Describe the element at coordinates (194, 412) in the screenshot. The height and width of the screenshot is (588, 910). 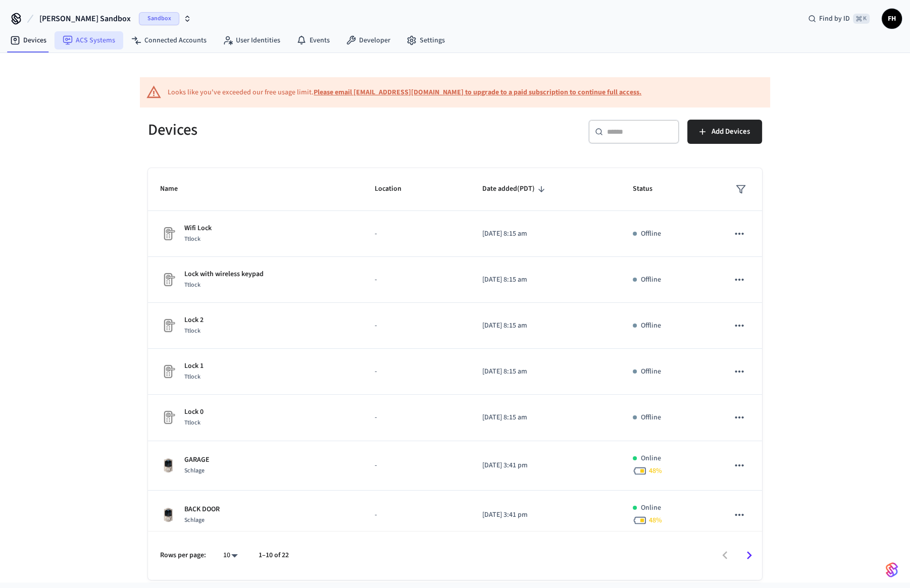
I see `p: Lock 0` at that location.